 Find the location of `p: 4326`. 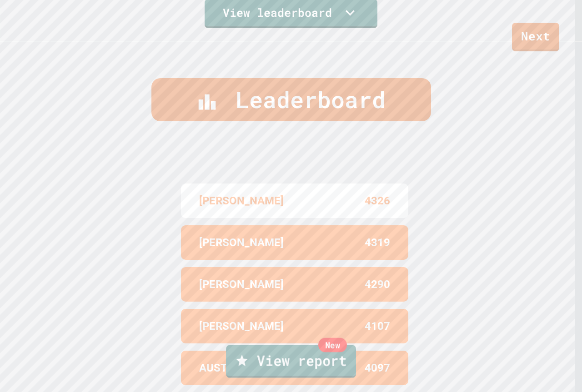

p: 4326 is located at coordinates (377, 201).